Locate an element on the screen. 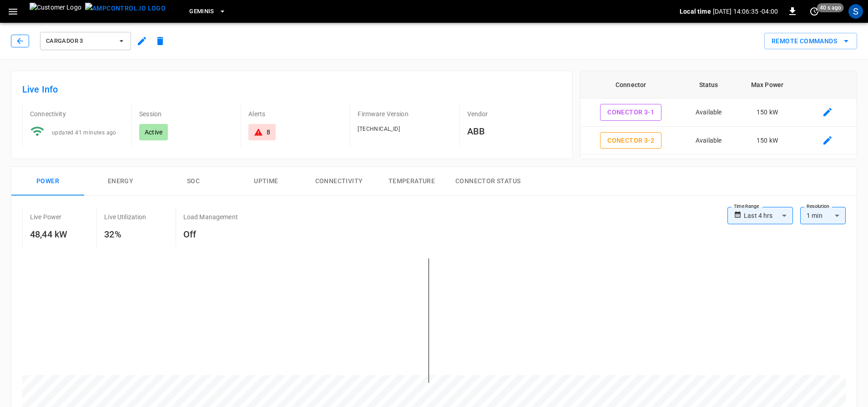  label: Time Range is located at coordinates (747, 206).